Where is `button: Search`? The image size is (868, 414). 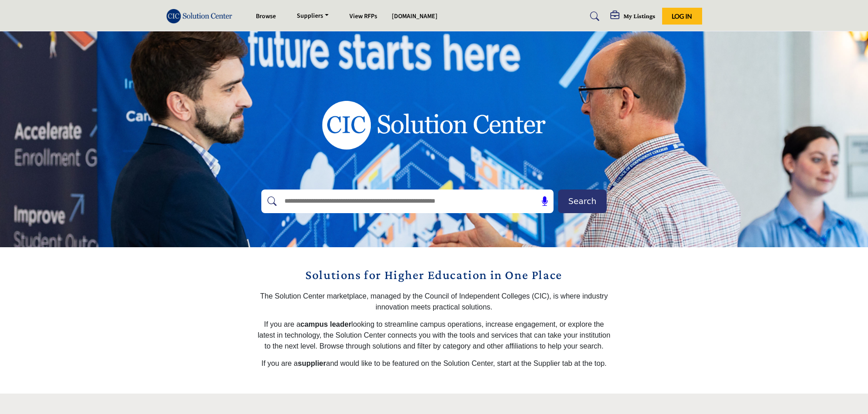 button: Search is located at coordinates (583, 202).